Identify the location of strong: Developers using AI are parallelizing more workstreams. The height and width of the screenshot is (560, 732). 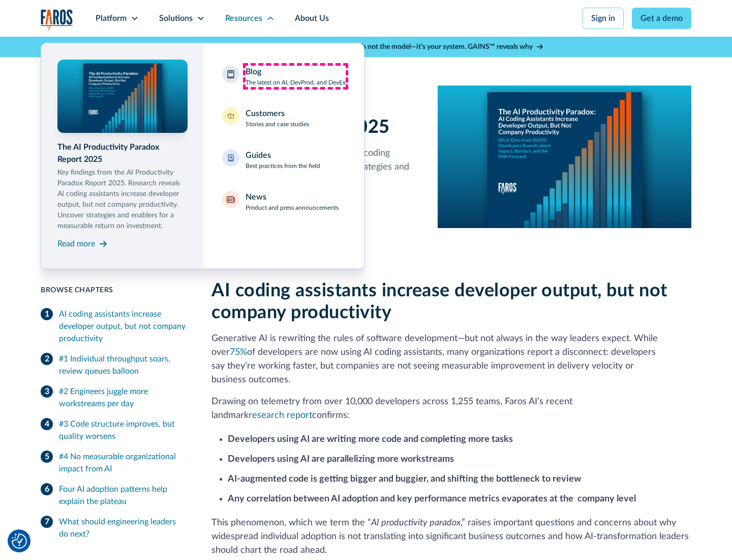
(341, 459).